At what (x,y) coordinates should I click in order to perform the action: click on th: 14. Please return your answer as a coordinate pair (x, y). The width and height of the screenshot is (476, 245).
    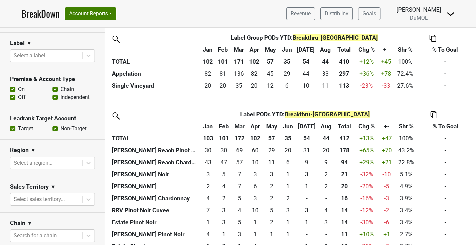
    Looking at the image, I should click on (344, 211).